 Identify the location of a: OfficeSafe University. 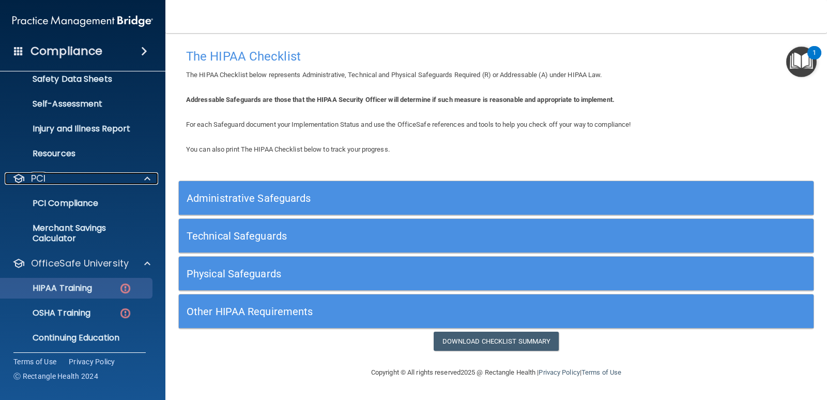
(81, 263).